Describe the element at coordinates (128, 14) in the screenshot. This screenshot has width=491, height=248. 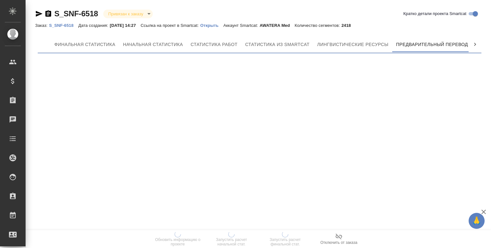
I see `div: Привязан к заказу` at that location.